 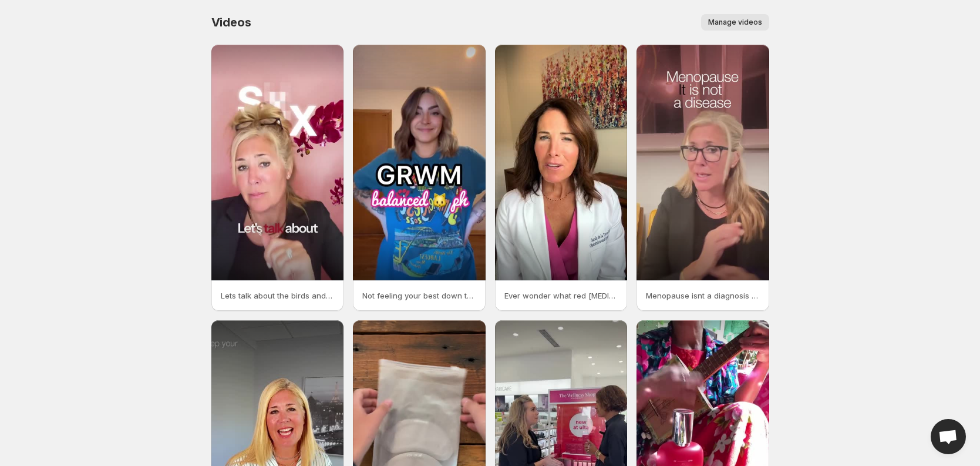 What do you see at coordinates (703, 296) in the screenshot?
I see `p: Menopause isnt a diagnosis Its a rite of passage And its about time we stopped whispering about i...` at bounding box center [703, 296].